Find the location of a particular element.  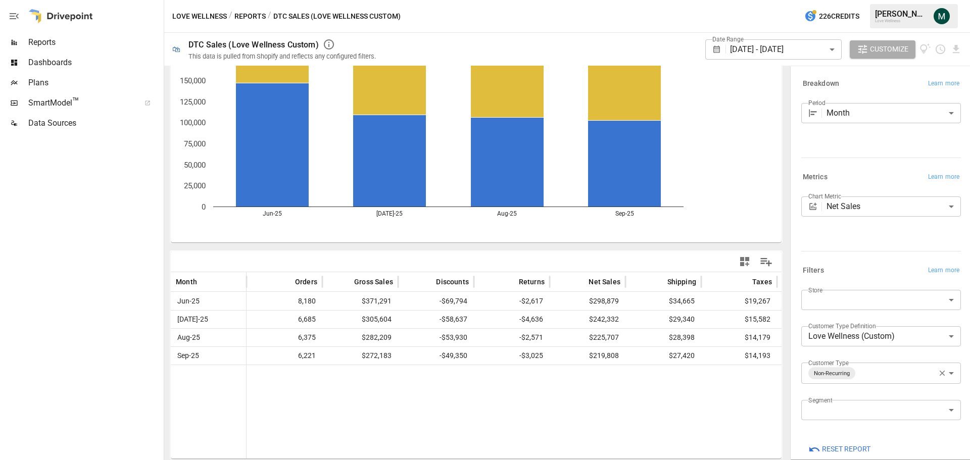

div: Net Sales is located at coordinates (894, 207).